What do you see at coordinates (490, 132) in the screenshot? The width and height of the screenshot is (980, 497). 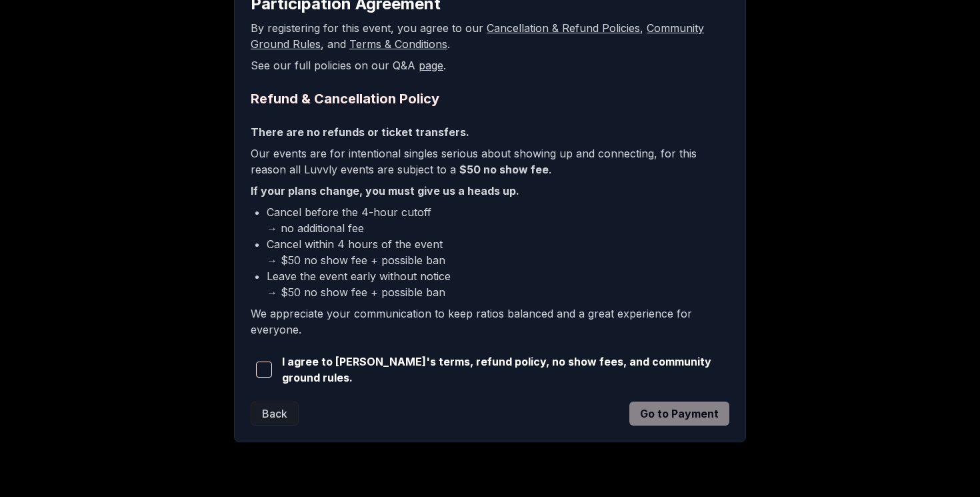 I see `p: There are no refunds or ticket transfers.` at bounding box center [490, 132].